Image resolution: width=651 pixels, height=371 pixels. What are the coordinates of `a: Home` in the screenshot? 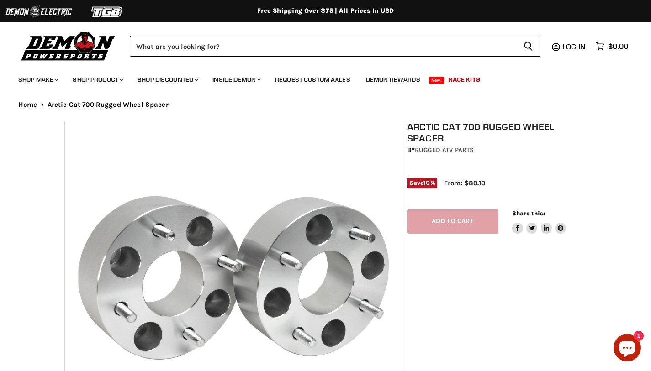 It's located at (28, 105).